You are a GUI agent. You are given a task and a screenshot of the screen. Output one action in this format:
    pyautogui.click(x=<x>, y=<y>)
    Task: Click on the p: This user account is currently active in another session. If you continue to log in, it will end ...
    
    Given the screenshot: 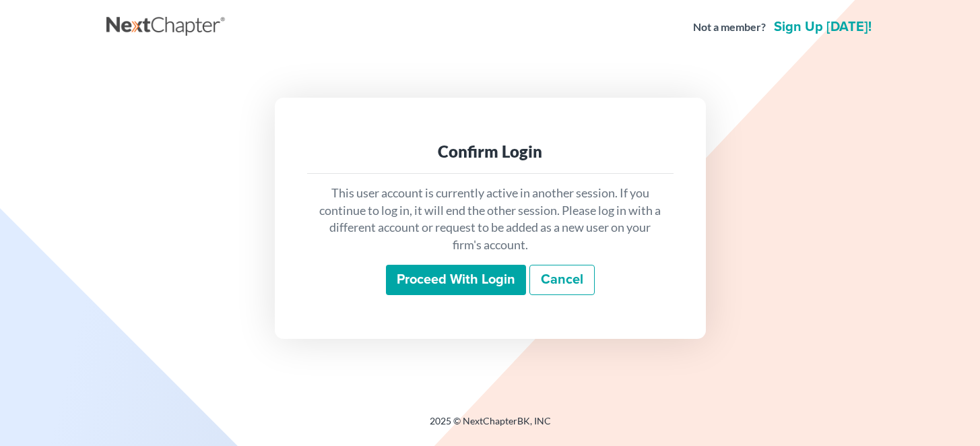 What is the action you would take?
    pyautogui.click(x=490, y=219)
    